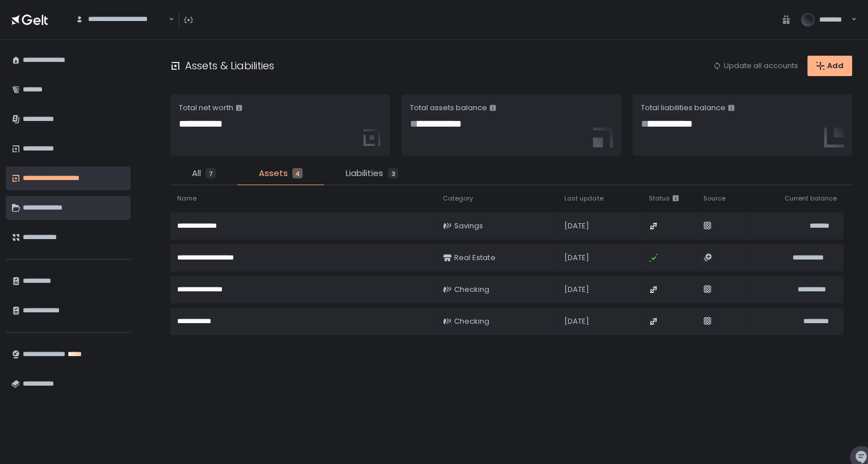  What do you see at coordinates (297, 173) in the screenshot?
I see `div: 4` at bounding box center [297, 173].